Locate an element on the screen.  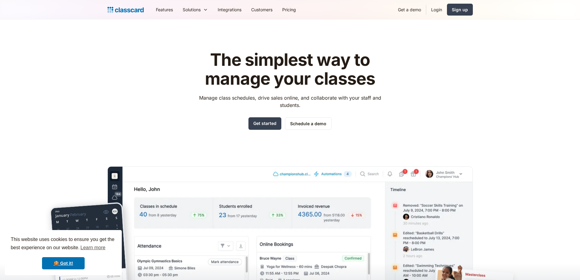
a: Login is located at coordinates (437, 9).